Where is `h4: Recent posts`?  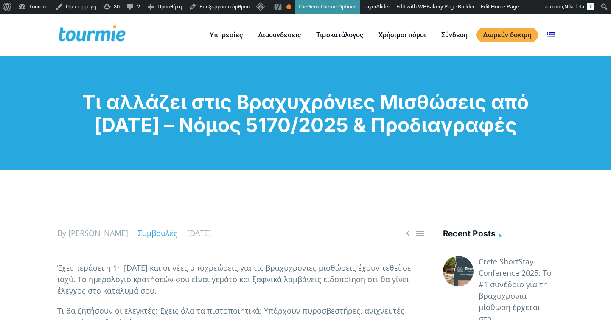
h4: Recent posts is located at coordinates (498, 234).